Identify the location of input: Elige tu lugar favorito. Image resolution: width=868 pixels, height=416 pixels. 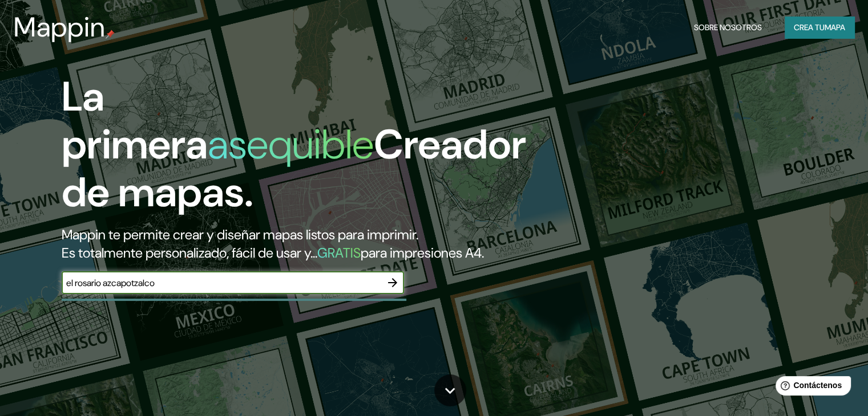
(221, 283).